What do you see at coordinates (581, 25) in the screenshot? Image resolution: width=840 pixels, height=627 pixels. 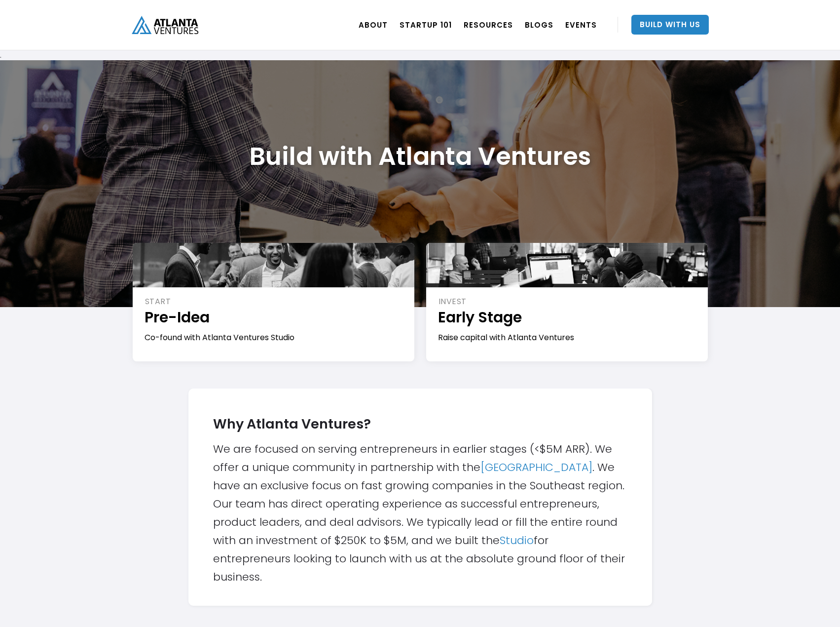 I see `a: EVENTS` at bounding box center [581, 25].